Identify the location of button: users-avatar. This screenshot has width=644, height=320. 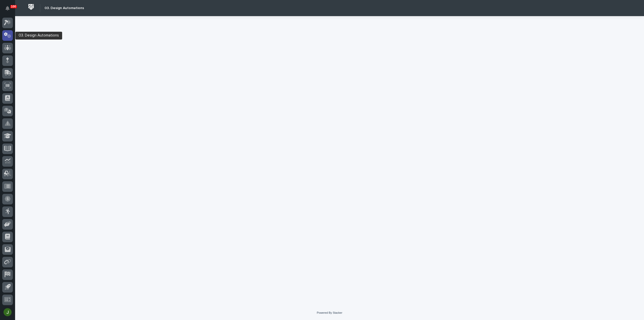
(8, 312).